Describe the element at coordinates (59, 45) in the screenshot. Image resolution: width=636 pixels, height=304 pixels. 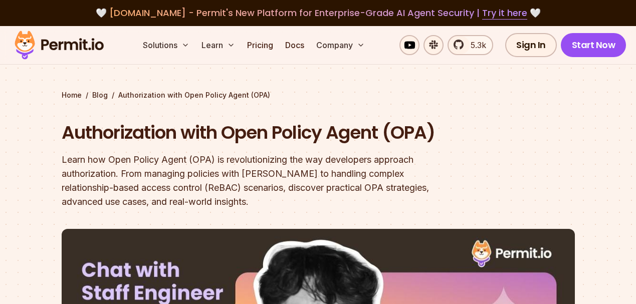
I see `img: Permit logo` at that location.